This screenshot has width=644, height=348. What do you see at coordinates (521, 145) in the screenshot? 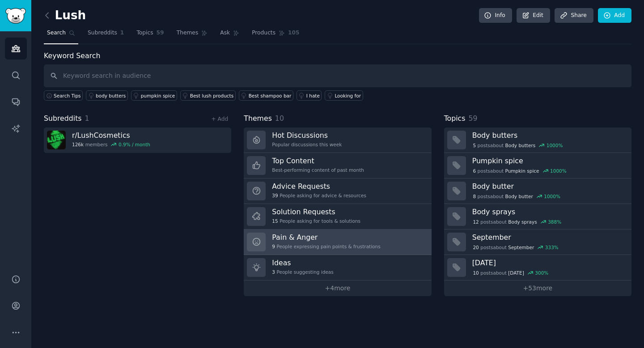
I see `span: Body butters` at bounding box center [521, 145].